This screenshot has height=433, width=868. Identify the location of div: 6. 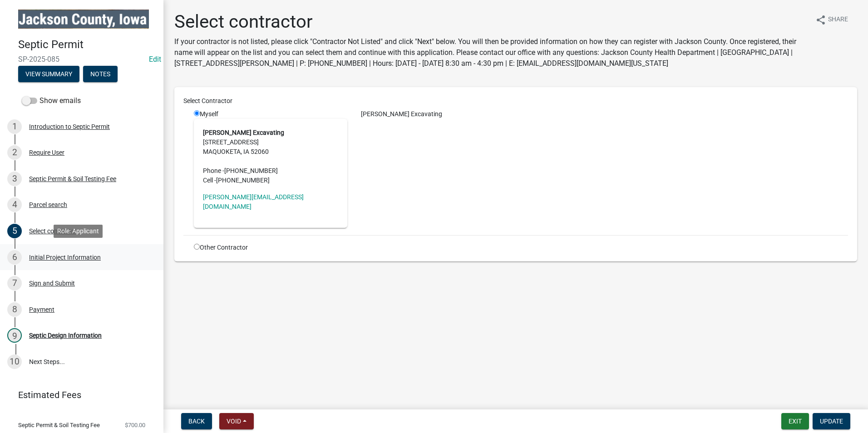
(15, 258).